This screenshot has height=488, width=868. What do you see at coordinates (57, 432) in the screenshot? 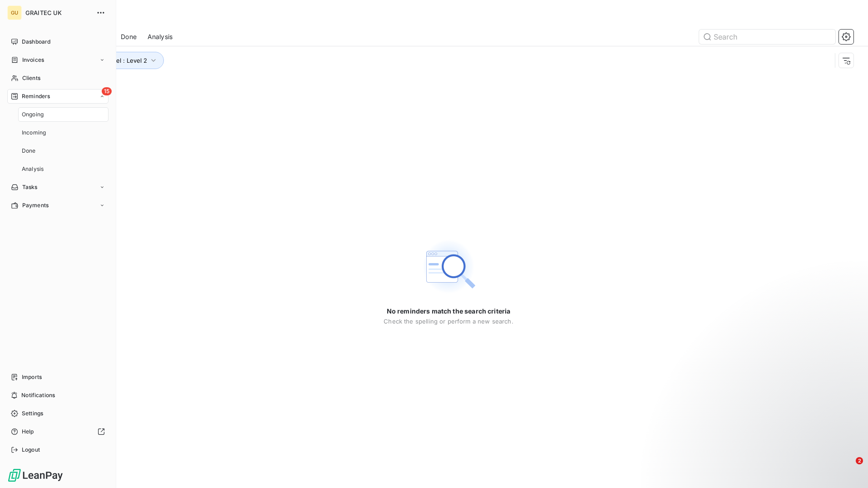
I see `a: Help` at bounding box center [57, 432].